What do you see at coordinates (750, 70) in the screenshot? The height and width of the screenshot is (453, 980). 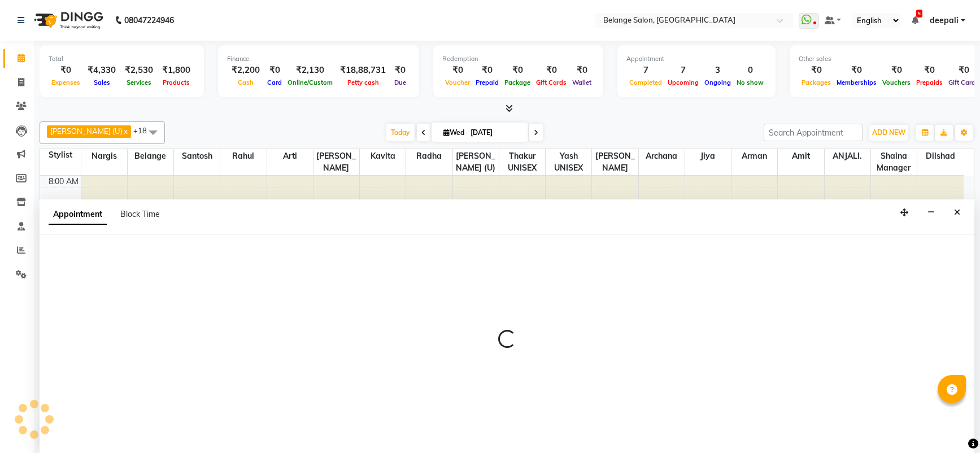 I see `div: 0` at bounding box center [750, 70].